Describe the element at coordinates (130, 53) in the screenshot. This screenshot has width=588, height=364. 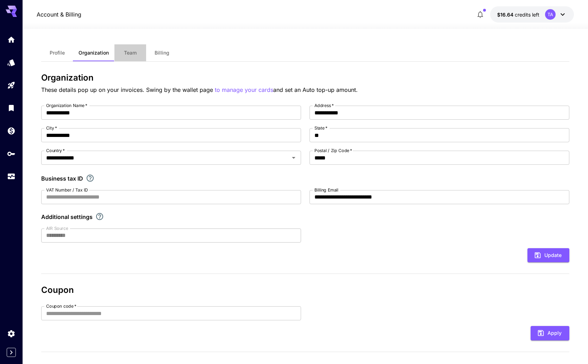
I see `span: Team` at that location.